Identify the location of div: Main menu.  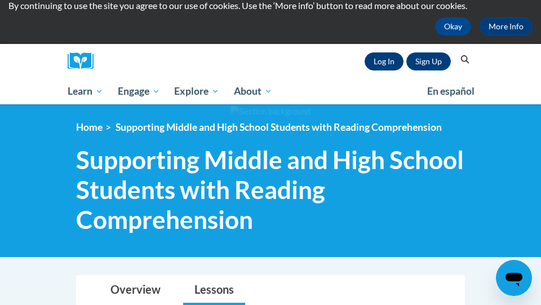
(270, 91).